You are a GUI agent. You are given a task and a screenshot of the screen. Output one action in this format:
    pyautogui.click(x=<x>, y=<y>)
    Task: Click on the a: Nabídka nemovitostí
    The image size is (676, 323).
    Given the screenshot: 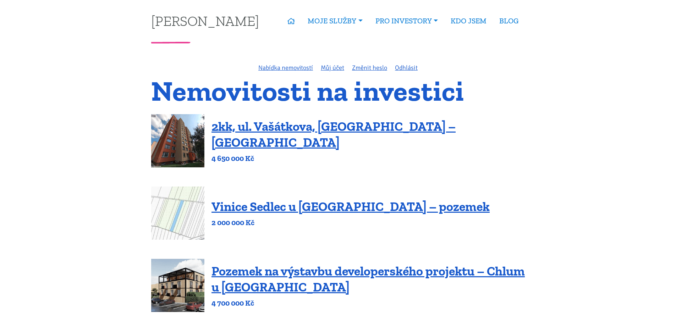 What is the action you would take?
    pyautogui.click(x=286, y=68)
    